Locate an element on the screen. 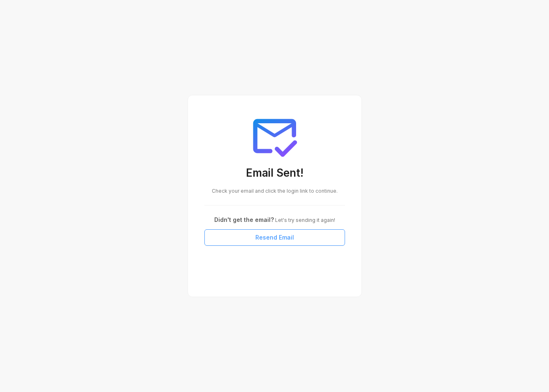 Image resolution: width=549 pixels, height=392 pixels. h3: Email Sent! is located at coordinates (275, 174).